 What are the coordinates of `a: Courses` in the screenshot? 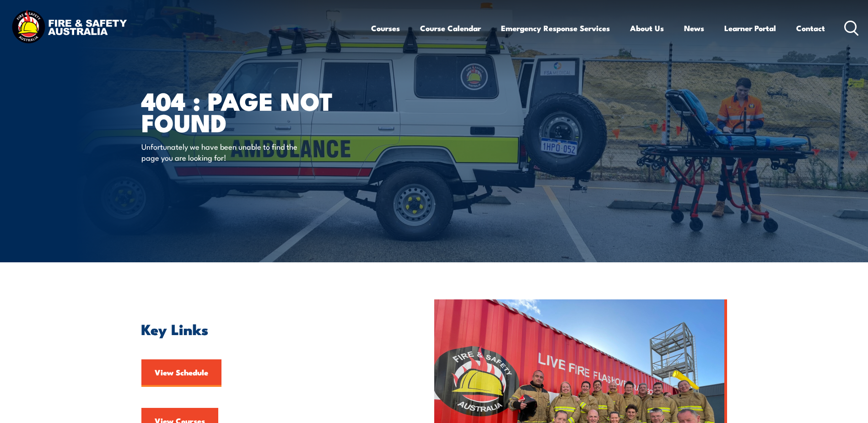 It's located at (385, 28).